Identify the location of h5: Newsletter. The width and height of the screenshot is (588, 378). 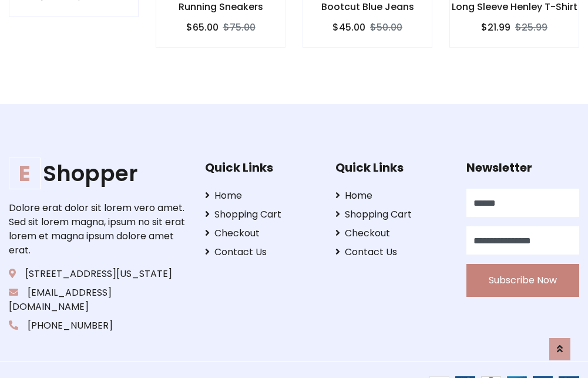
(523, 168).